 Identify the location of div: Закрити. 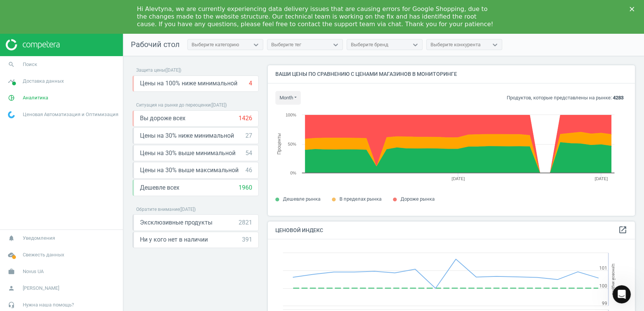
(634, 9).